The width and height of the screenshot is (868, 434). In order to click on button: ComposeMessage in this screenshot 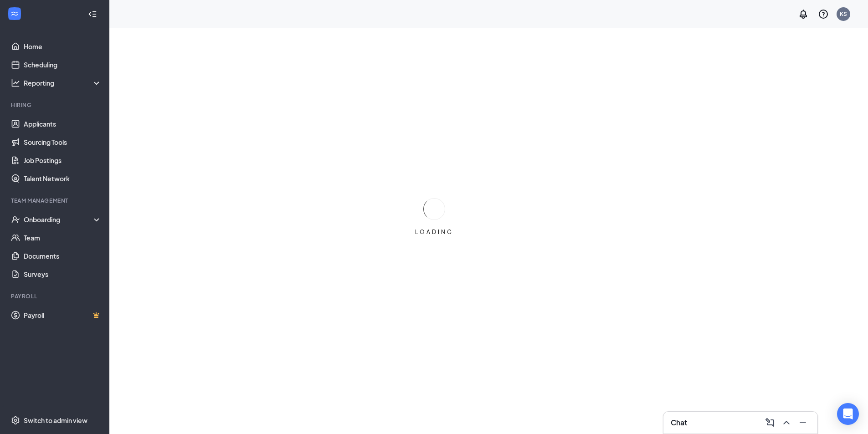, I will do `click(770, 422)`.